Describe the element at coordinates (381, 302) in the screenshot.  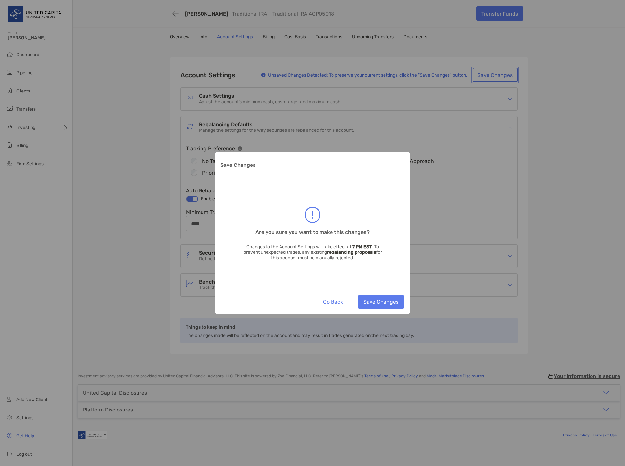
I see `button: Save Changes` at that location.